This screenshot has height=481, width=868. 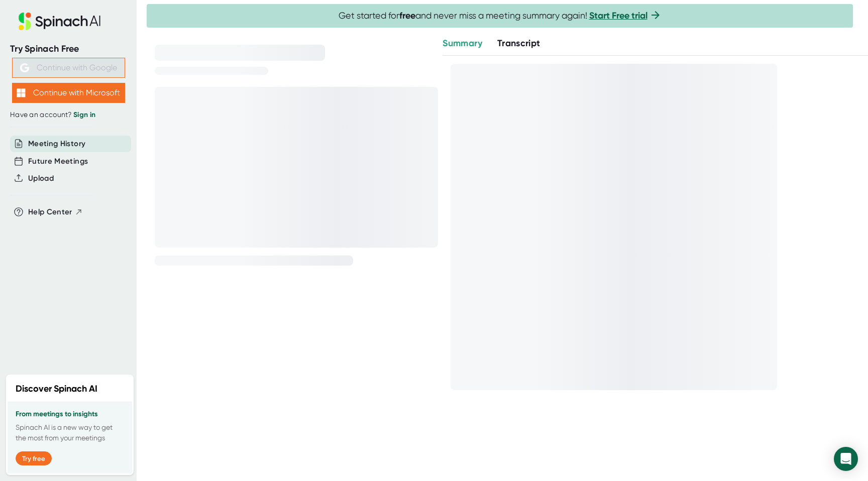 What do you see at coordinates (58, 162) in the screenshot?
I see `button: Future Meetings` at bounding box center [58, 162].